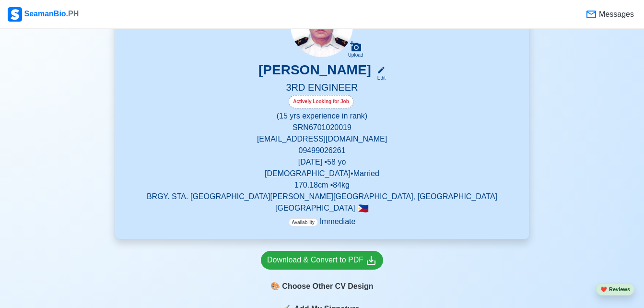 This screenshot has height=308, width=644. I want to click on span: paint, so click(275, 287).